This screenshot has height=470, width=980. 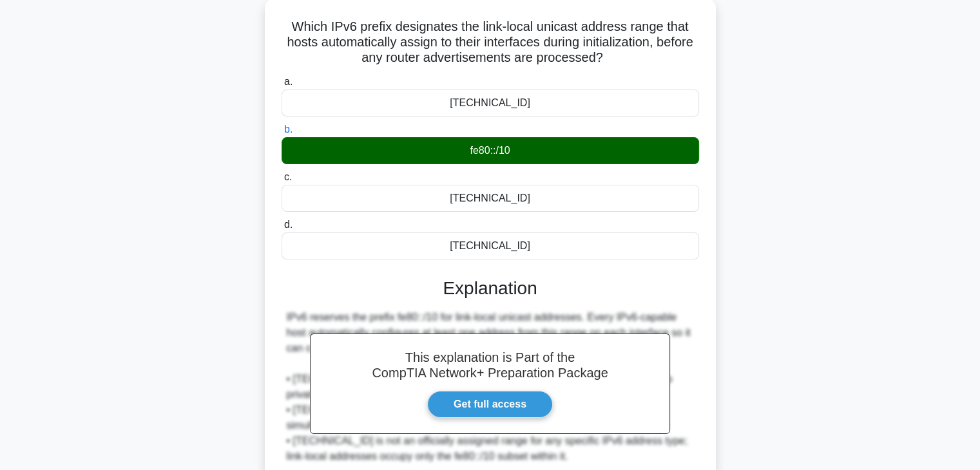 I want to click on h3: Explanation, so click(x=490, y=288).